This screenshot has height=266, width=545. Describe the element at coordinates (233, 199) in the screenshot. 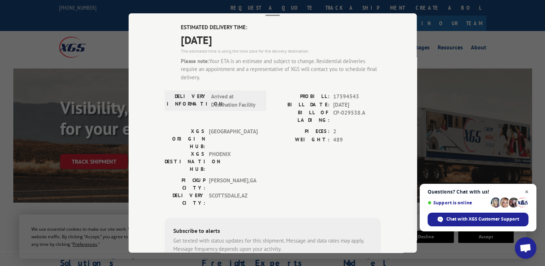

I see `span: SCOTTSDALE , AZ` at that location.